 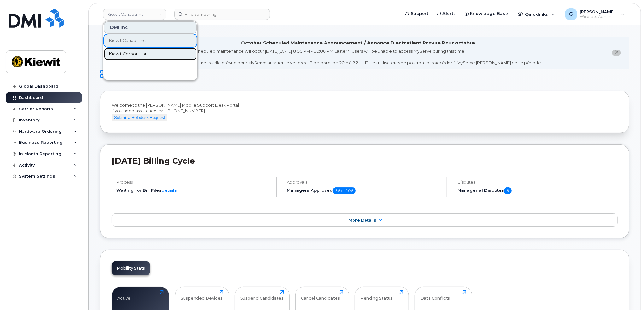 What do you see at coordinates (150, 27) in the screenshot?
I see `div: DMI Inc` at bounding box center [150, 27].